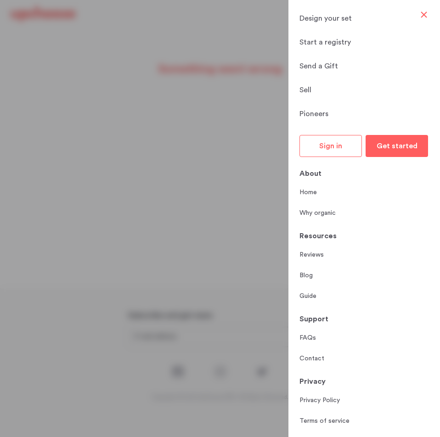 Image resolution: width=440 pixels, height=437 pixels. Describe the element at coordinates (317, 213) in the screenshot. I see `a: Why organic` at that location.